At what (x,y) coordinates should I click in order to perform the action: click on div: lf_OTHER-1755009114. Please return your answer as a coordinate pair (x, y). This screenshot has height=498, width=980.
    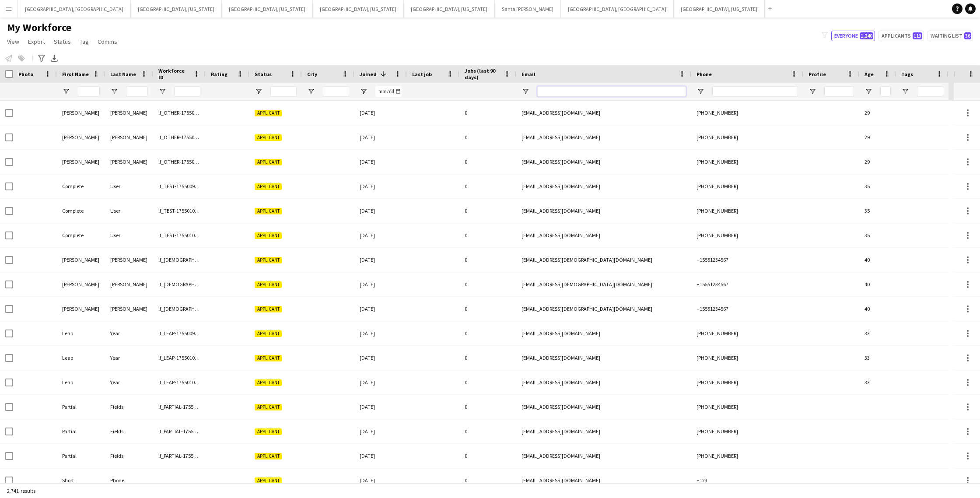
    Looking at the image, I should click on (179, 113).